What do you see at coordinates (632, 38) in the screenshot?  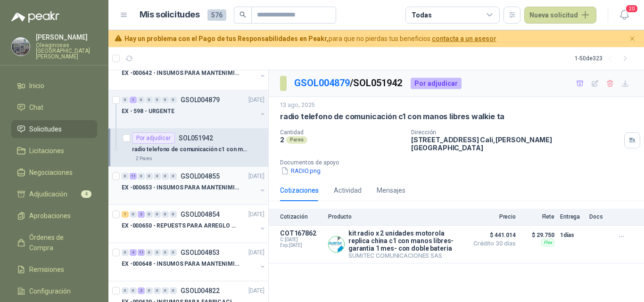 I see `button: Cerrar` at bounding box center [632, 38].